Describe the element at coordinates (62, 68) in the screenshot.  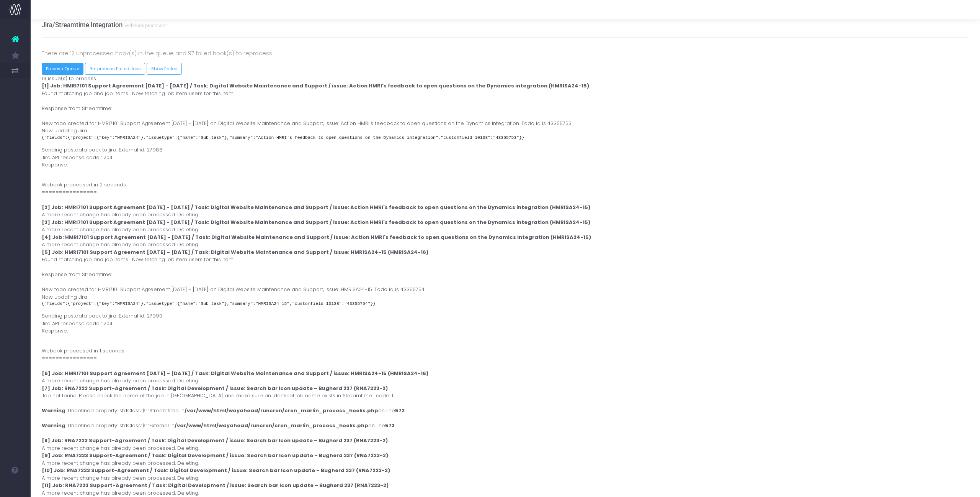
I see `button: Process Queue` at that location.